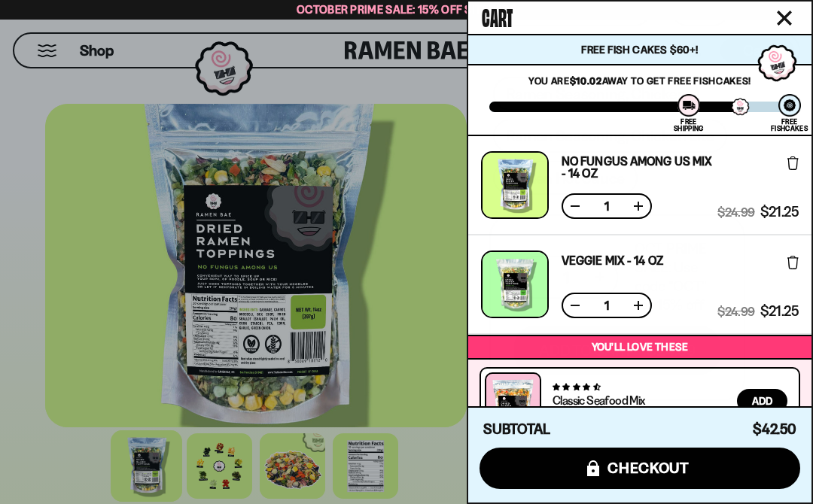  I want to click on p: You’ll love these, so click(640, 347).